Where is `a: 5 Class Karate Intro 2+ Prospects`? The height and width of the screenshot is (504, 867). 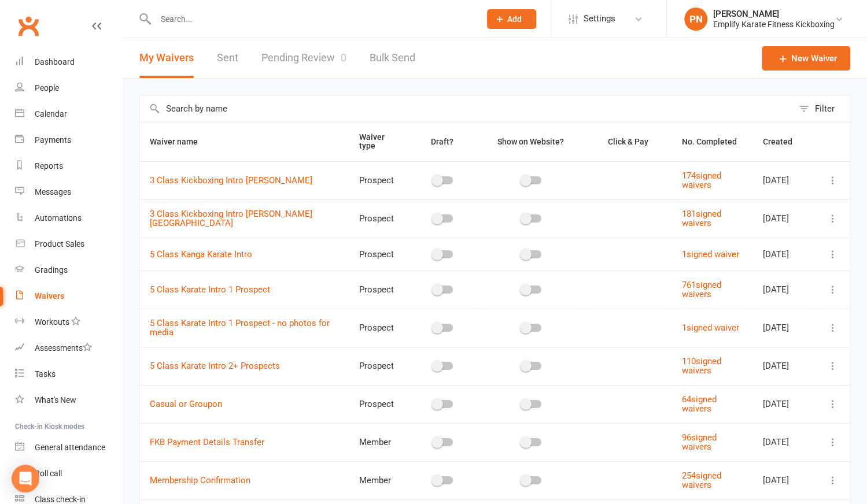 a: 5 Class Karate Intro 2+ Prospects is located at coordinates (214, 366).